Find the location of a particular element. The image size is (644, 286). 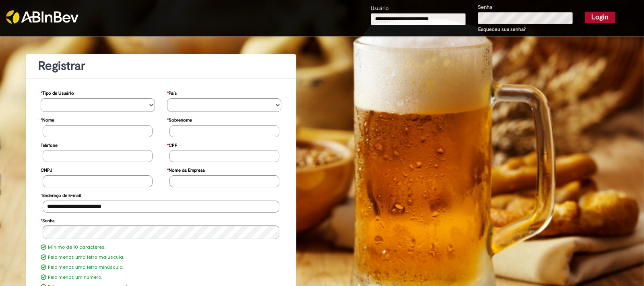

label: Pelo menos um número. is located at coordinates (75, 278).